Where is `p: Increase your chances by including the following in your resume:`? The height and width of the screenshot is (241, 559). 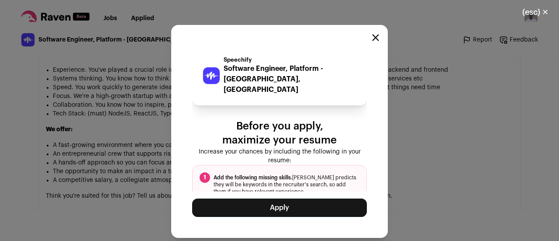 p: Increase your chances by including the following in your resume: is located at coordinates (279, 156).